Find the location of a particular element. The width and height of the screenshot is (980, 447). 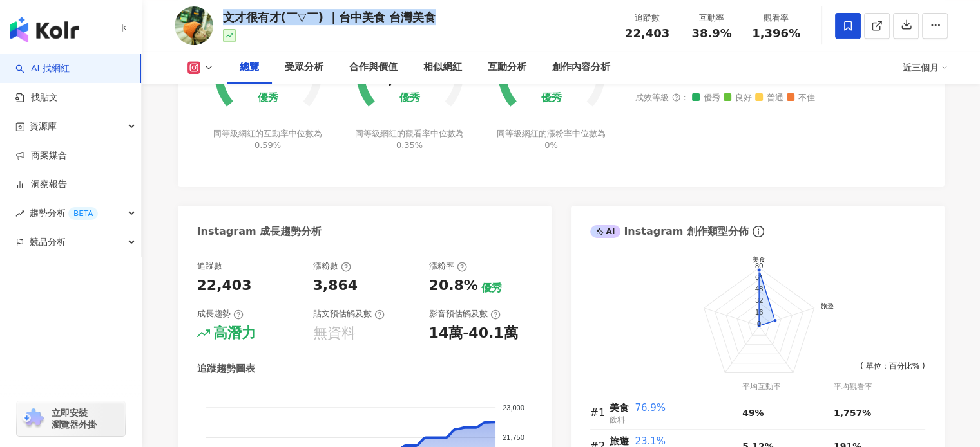

text: 16 is located at coordinates (758, 312).